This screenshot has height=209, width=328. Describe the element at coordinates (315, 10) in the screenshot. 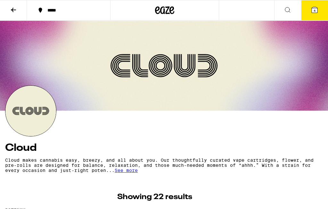

I see `button: 4` at that location.